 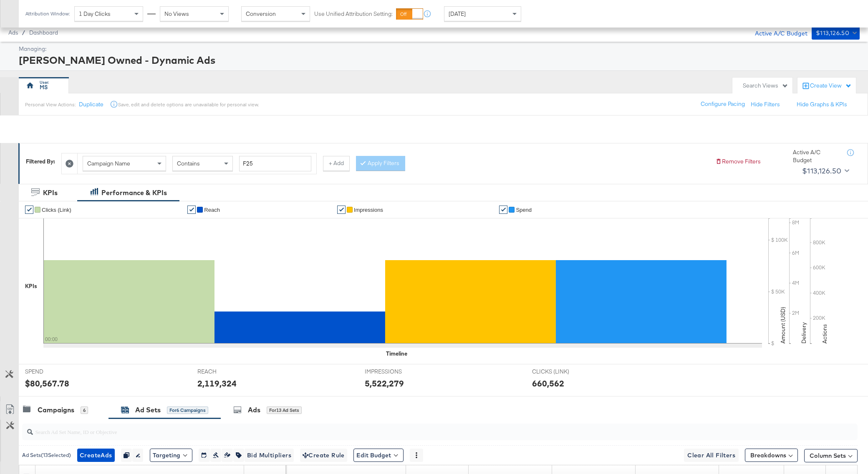 What do you see at coordinates (229, 371) in the screenshot?
I see `span: REACH` at bounding box center [229, 371].